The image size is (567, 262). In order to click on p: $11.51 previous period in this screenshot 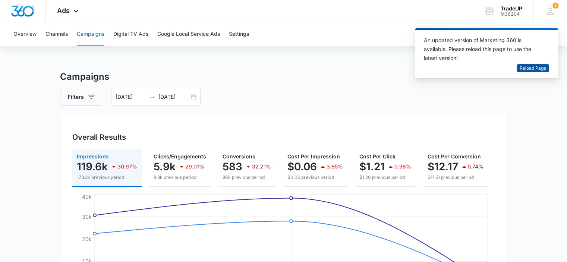, I will do `click(455, 177)`.